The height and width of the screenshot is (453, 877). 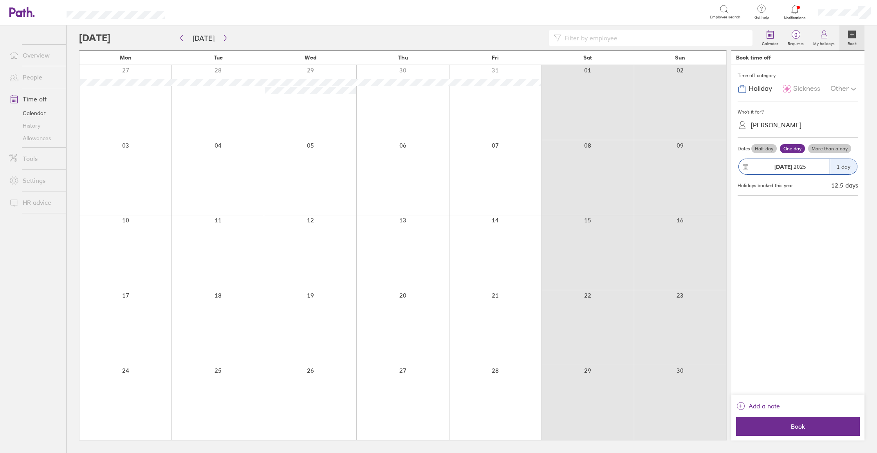 I want to click on a: History, so click(x=34, y=126).